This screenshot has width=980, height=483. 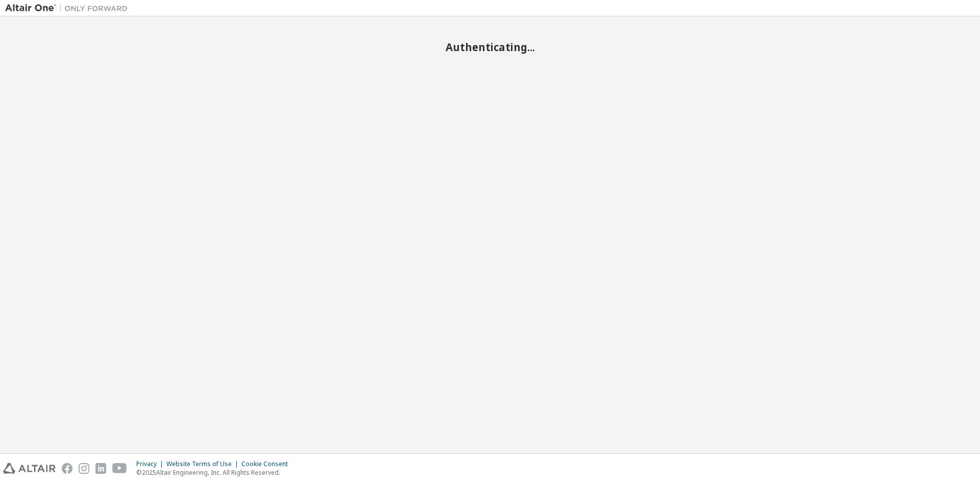 What do you see at coordinates (29, 468) in the screenshot?
I see `img: altair_logo.svg` at bounding box center [29, 468].